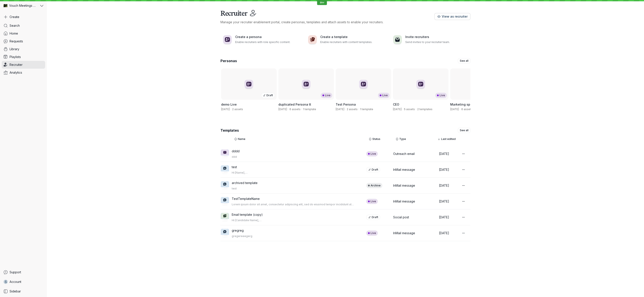  Describe the element at coordinates (327, 22) in the screenshot. I see `p: Manage your recruiter enablement portal, create personas, templates and attach assets to enable y...` at that location.